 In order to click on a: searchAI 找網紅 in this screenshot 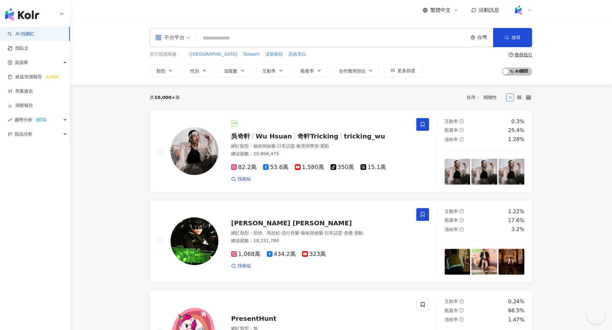, I will do `click(21, 34)`.